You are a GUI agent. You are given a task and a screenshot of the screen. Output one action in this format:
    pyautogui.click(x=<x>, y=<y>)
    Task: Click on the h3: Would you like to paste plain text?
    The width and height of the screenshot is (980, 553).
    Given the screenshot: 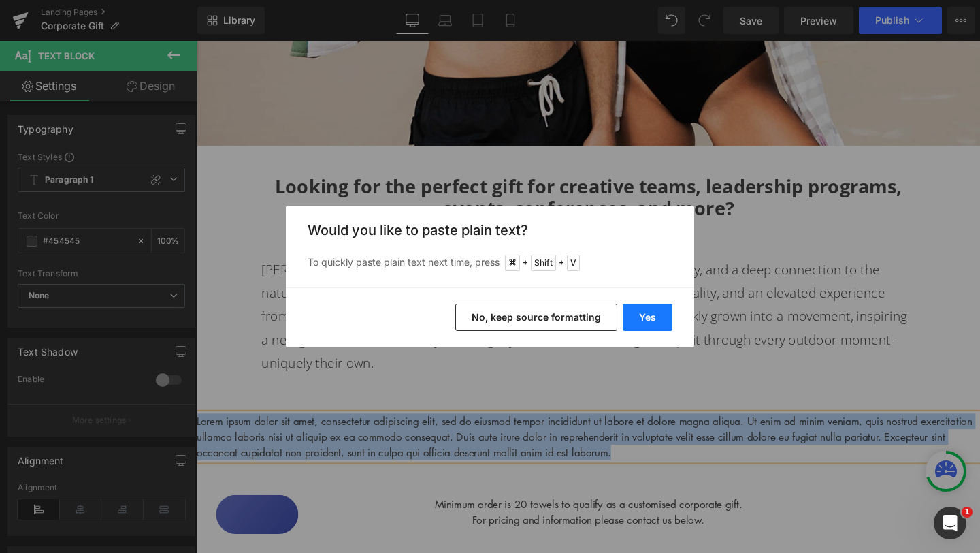 What is the action you would take?
    pyautogui.click(x=490, y=230)
    